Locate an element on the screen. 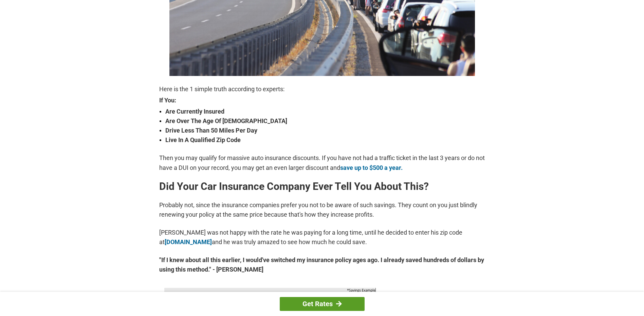 The height and width of the screenshot is (316, 644). p: Probably not, since the insurance companies prefer you not to be aware of such savings. They coun... is located at coordinates (322, 210).